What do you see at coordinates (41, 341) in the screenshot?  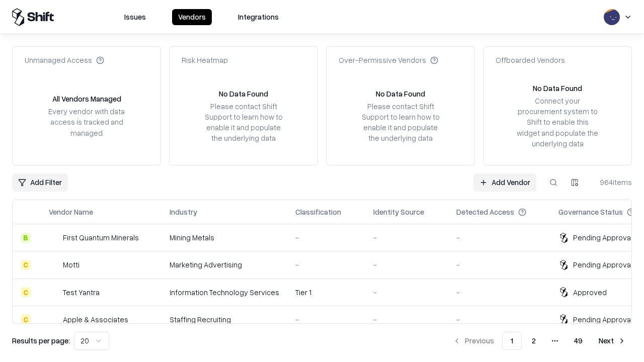 I see `p: Results per page:` at bounding box center [41, 341].